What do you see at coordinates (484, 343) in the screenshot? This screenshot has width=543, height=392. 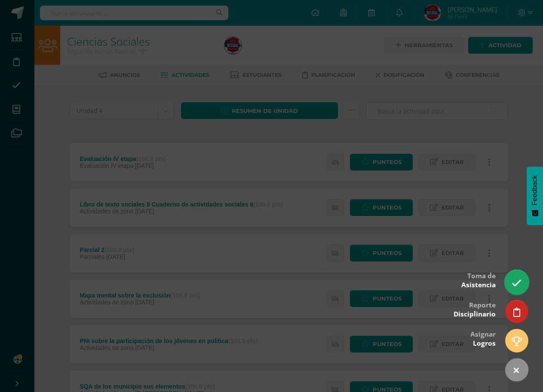 I see `span: Logros` at bounding box center [484, 343].